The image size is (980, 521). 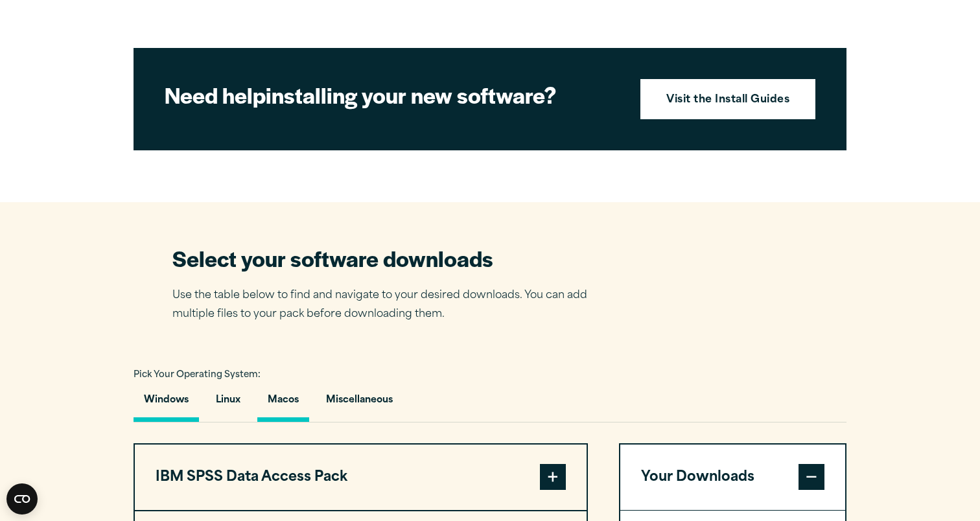 What do you see at coordinates (728, 99) in the screenshot?
I see `a: Visit the Install Guides` at bounding box center [728, 99].